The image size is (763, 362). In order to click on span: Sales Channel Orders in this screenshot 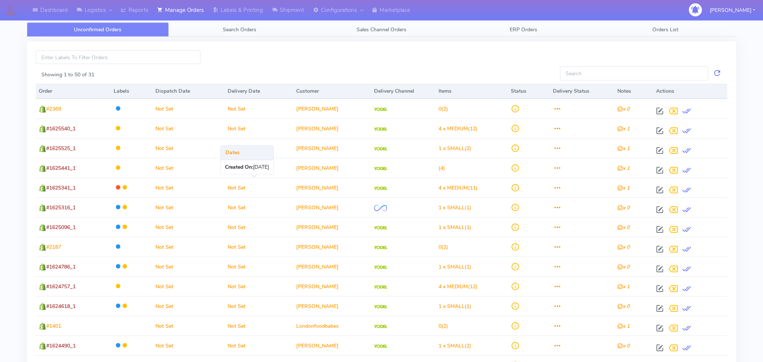, I will do `click(381, 29)`.